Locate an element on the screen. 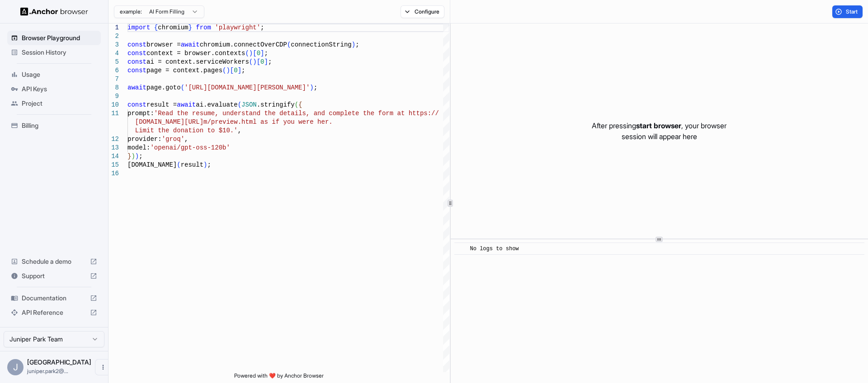 Image resolution: width=868 pixels, height=383 pixels. div: 2 is located at coordinates (113, 36).